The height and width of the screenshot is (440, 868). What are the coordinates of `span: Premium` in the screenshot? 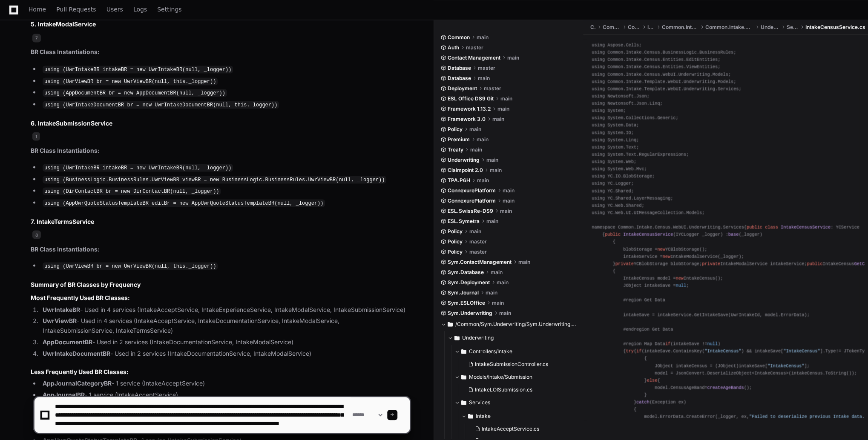 It's located at (458, 140).